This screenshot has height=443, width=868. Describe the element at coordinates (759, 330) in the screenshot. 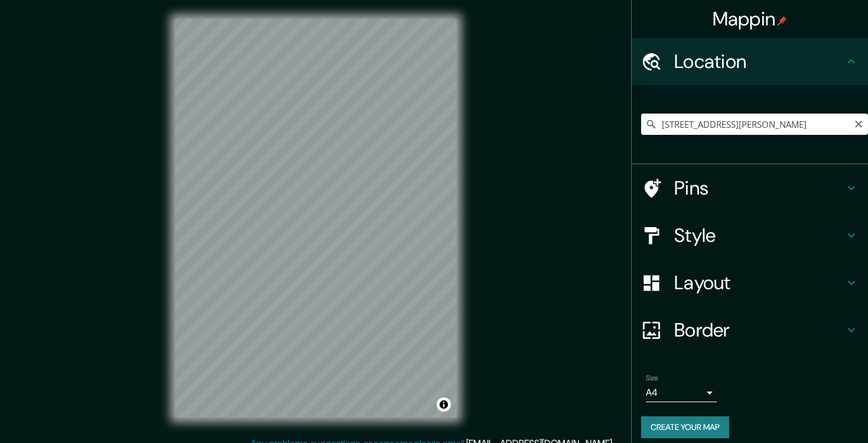

I see `h4: Border` at that location.